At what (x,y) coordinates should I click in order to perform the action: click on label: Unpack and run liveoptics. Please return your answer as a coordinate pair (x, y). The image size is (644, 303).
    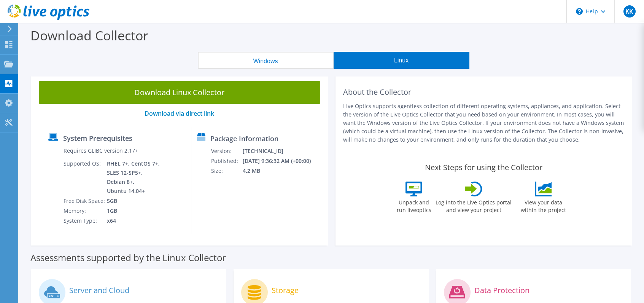
    Looking at the image, I should click on (414, 205).